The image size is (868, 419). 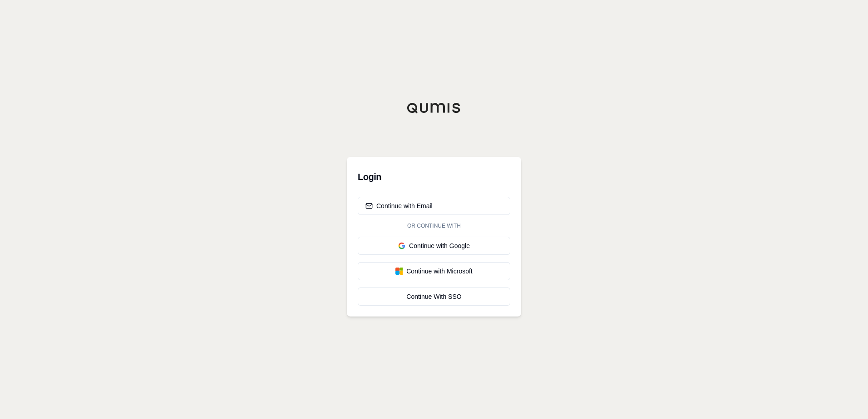 What do you see at coordinates (434, 246) in the screenshot?
I see `button: Continue with Google` at bounding box center [434, 246].